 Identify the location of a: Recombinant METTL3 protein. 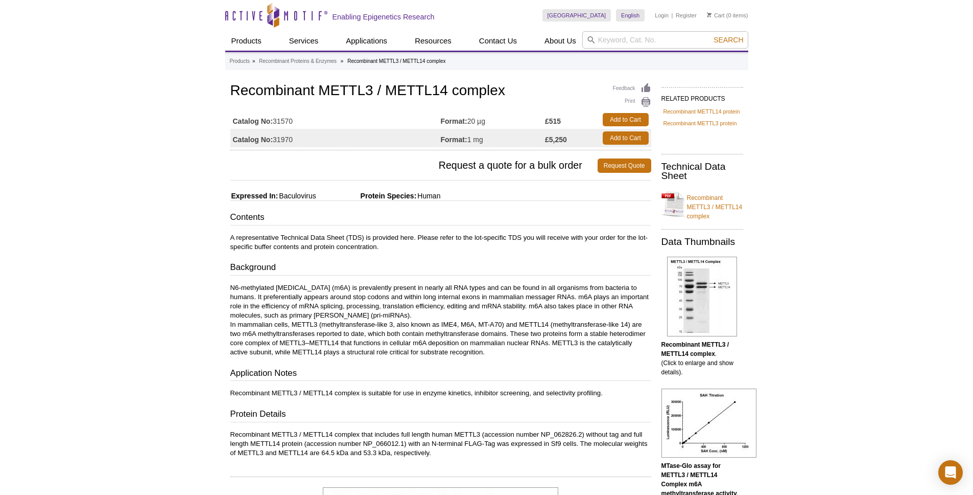
(701, 123).